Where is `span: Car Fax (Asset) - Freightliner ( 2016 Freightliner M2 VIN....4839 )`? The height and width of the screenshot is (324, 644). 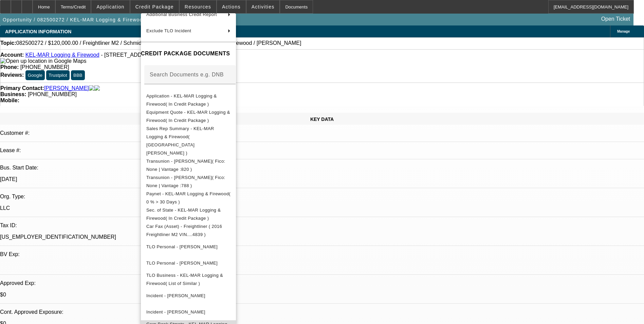 span: Car Fax (Asset) - Freightliner ( 2016 Freightliner M2 VIN....4839 ) is located at coordinates (184, 230).